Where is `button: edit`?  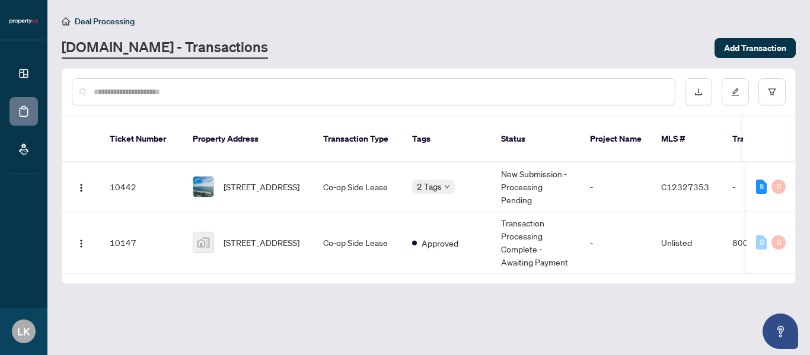
button: edit is located at coordinates (735, 92).